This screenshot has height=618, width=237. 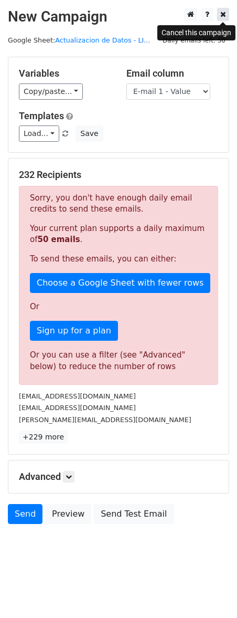 I want to click on p: Or, so click(x=119, y=306).